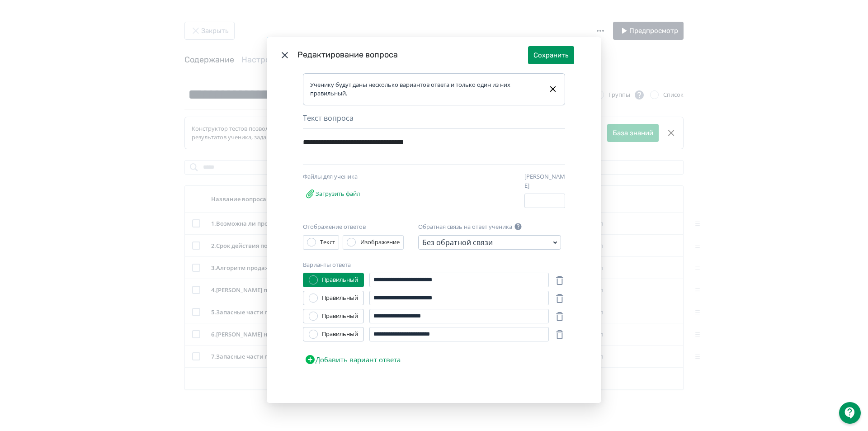 The width and height of the screenshot is (868, 431). What do you see at coordinates (426, 89) in the screenshot?
I see `div: Ученику будут даны несколько вариантов ответа и только один из них правильный.` at bounding box center [426, 89].